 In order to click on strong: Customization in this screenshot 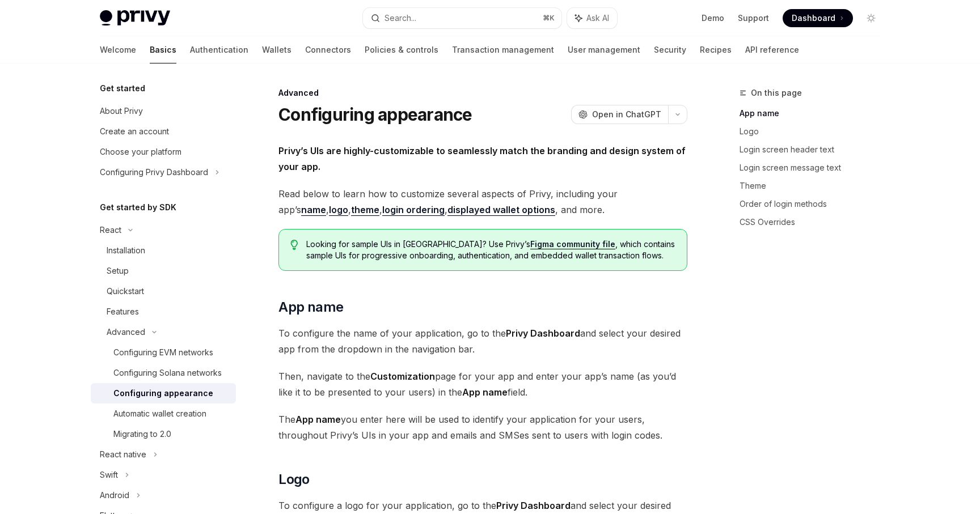, I will do `click(402, 377)`.